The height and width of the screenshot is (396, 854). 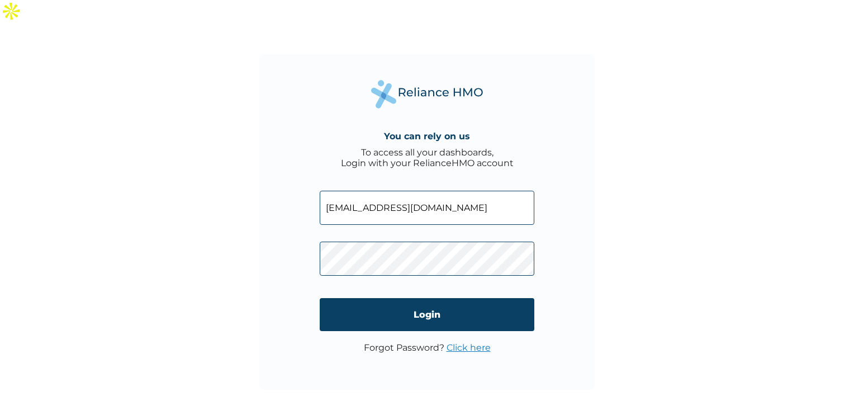 I want to click on a: Click here, so click(x=468, y=347).